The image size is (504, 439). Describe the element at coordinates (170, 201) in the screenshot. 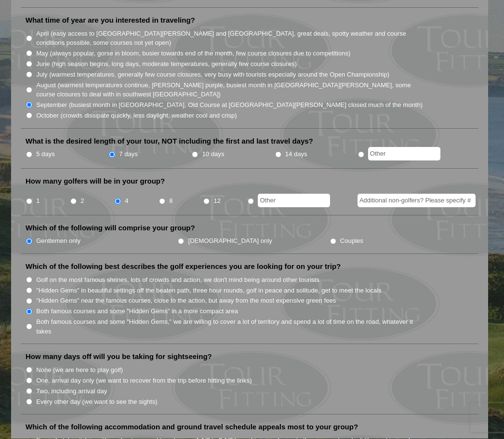

I see `label: 8` at that location.